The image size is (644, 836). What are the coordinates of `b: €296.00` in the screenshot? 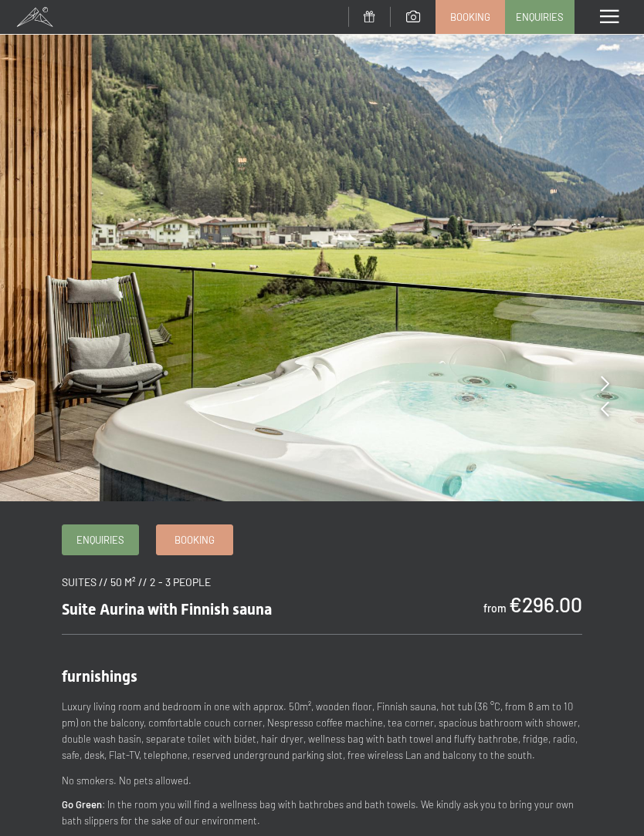 It's located at (545, 604).